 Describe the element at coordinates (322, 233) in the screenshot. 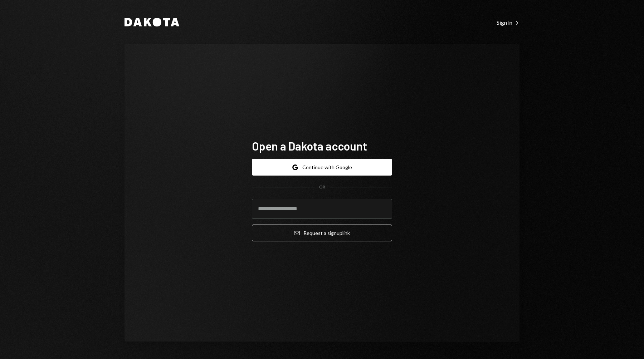

I see `button: Request a signuplink` at that location.